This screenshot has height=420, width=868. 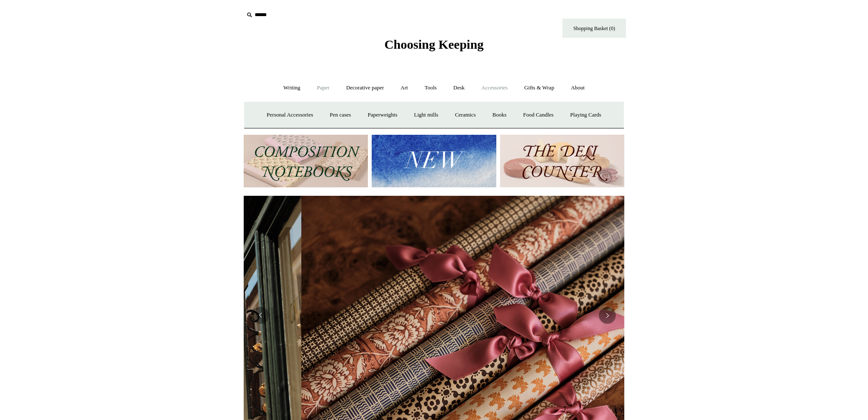 I want to click on a: About, so click(x=577, y=88).